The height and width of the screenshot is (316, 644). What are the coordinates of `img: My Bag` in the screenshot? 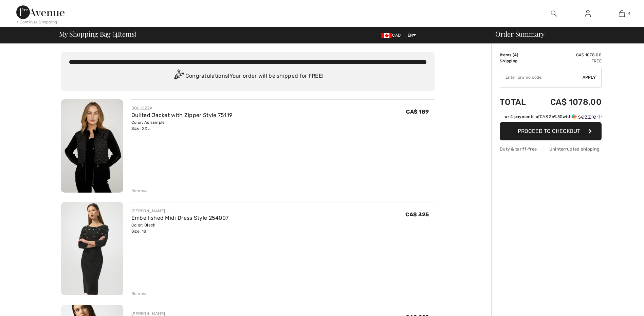 It's located at (621, 14).